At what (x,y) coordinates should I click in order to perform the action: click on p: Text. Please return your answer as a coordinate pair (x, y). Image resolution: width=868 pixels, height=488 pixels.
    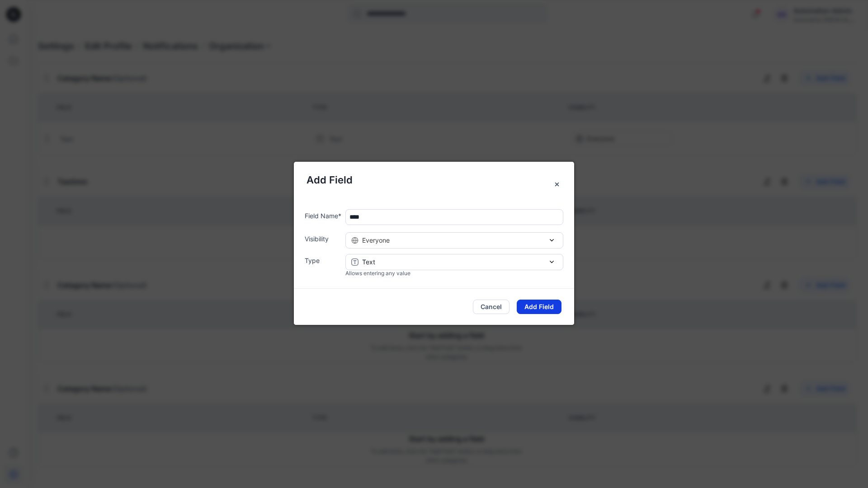
    Looking at the image, I should click on (368, 262).